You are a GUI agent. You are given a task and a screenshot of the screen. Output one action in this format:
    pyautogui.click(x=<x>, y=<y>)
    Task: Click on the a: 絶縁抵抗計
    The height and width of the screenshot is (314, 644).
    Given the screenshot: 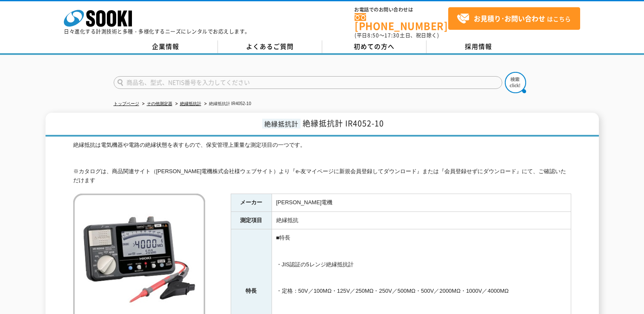 What is the action you would take?
    pyautogui.click(x=191, y=103)
    